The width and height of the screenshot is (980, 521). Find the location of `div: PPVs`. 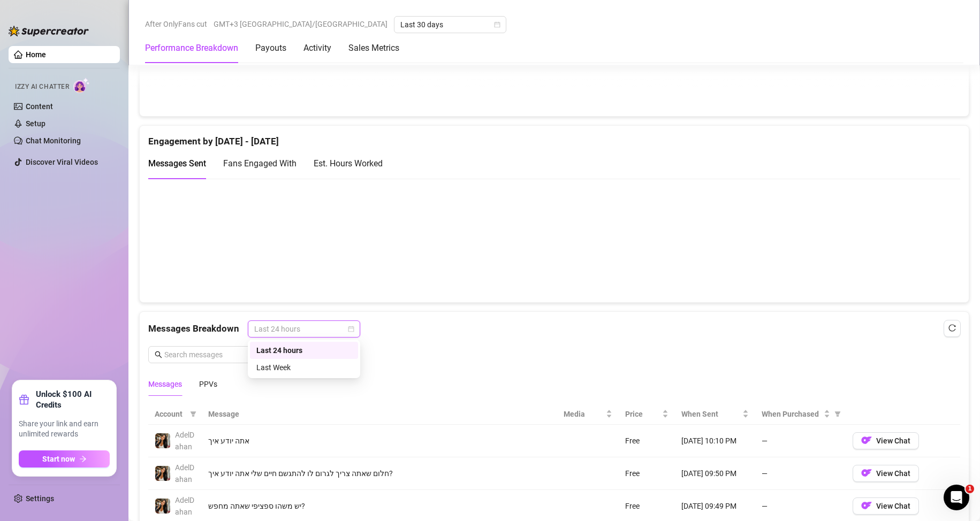

div: PPVs is located at coordinates (208, 384).